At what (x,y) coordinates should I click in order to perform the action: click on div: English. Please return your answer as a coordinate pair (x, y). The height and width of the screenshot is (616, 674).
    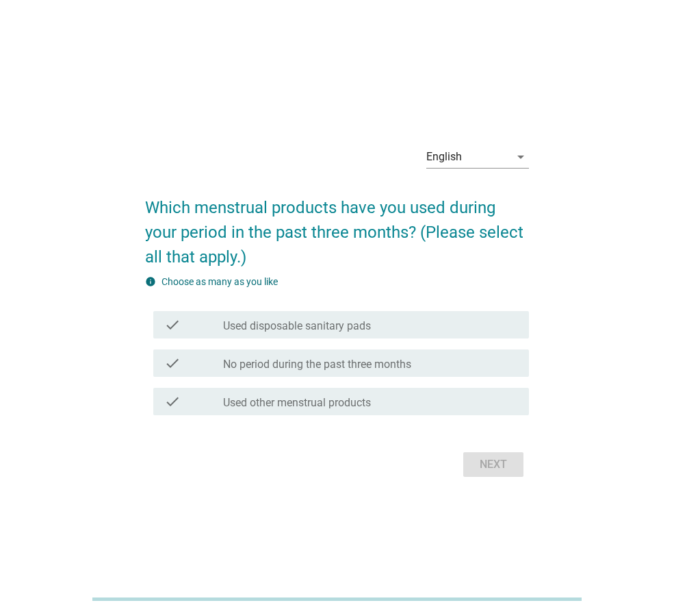
    Looking at the image, I should click on (444, 157).